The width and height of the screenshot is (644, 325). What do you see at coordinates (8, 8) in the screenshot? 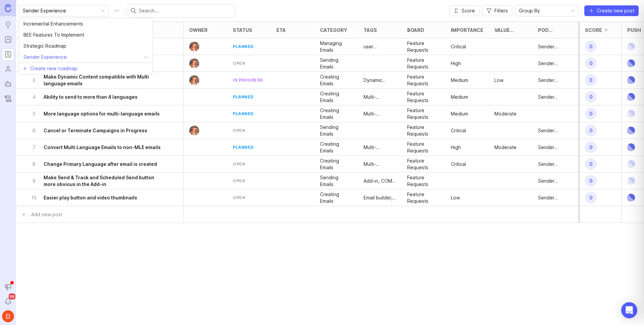
I see `img: Canny Home` at bounding box center [8, 8].